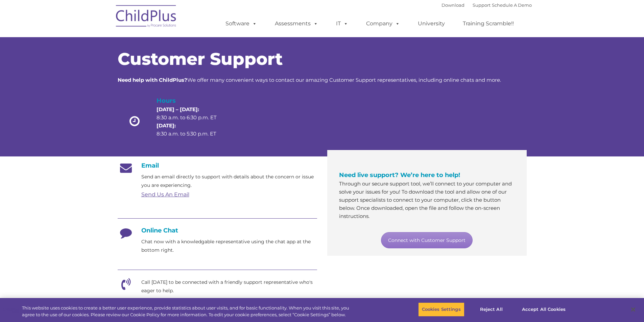 The image size is (644, 322). I want to click on a: Send Us An Email, so click(165, 194).